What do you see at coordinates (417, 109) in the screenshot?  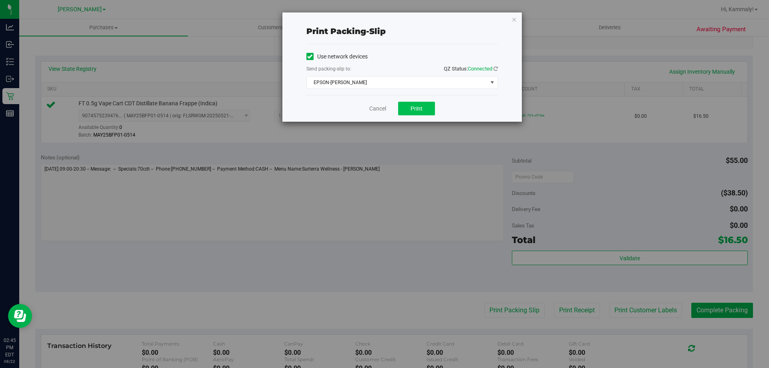 I see `button: Print` at bounding box center [417, 109].